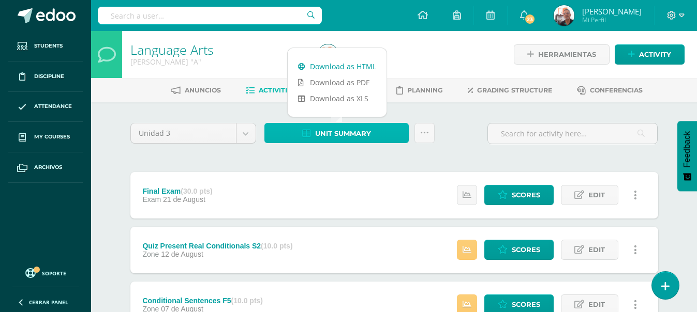  Describe the element at coordinates (48, 168) in the screenshot. I see `span: Archivos` at that location.